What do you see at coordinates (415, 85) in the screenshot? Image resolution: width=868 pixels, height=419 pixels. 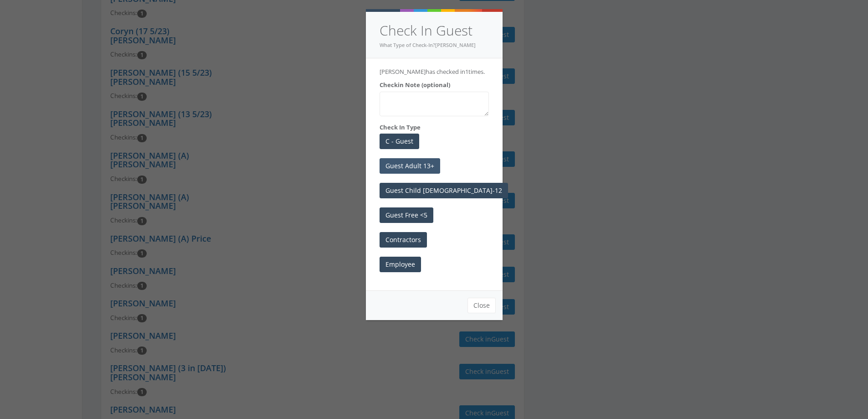 I see `label: Checkin Note (optional)` at bounding box center [415, 85].